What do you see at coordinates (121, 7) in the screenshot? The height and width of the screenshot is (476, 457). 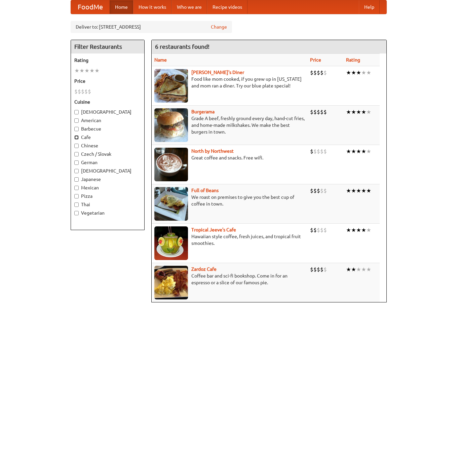 I see `a: Home` at bounding box center [121, 7].